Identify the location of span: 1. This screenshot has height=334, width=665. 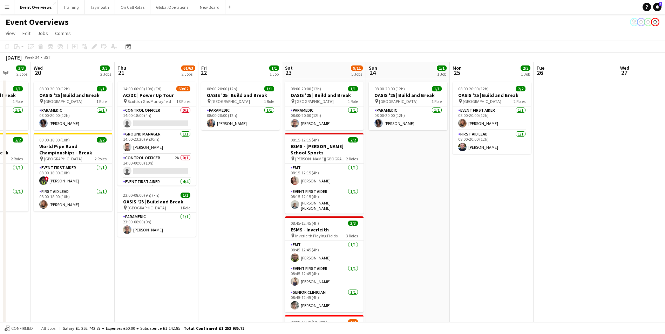
(660, 4).